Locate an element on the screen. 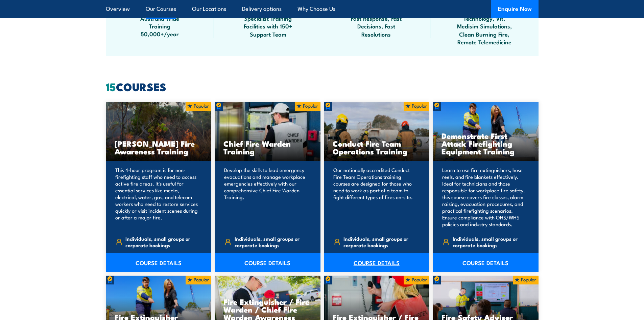 This screenshot has height=320, width=644. span: Australia Wide Training 50,000+/year is located at coordinates (160, 26).